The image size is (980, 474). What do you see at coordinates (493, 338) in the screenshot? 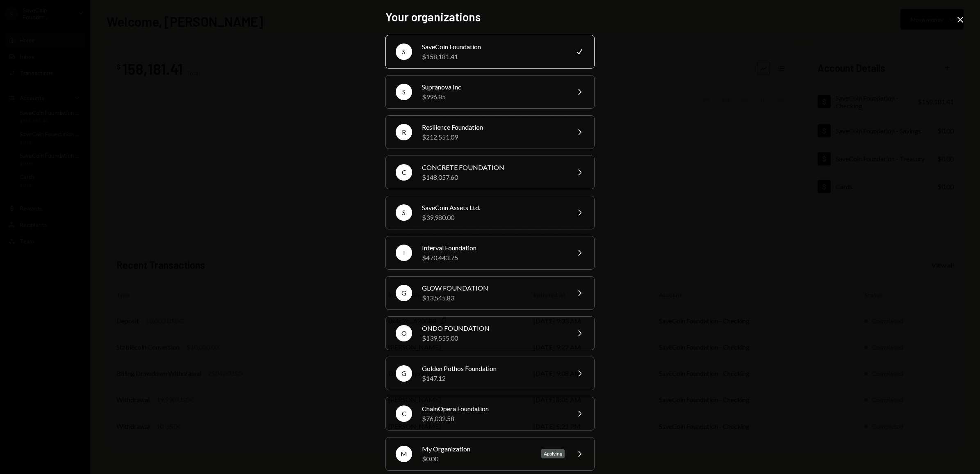
I see `div: $139,555.00` at bounding box center [493, 338].